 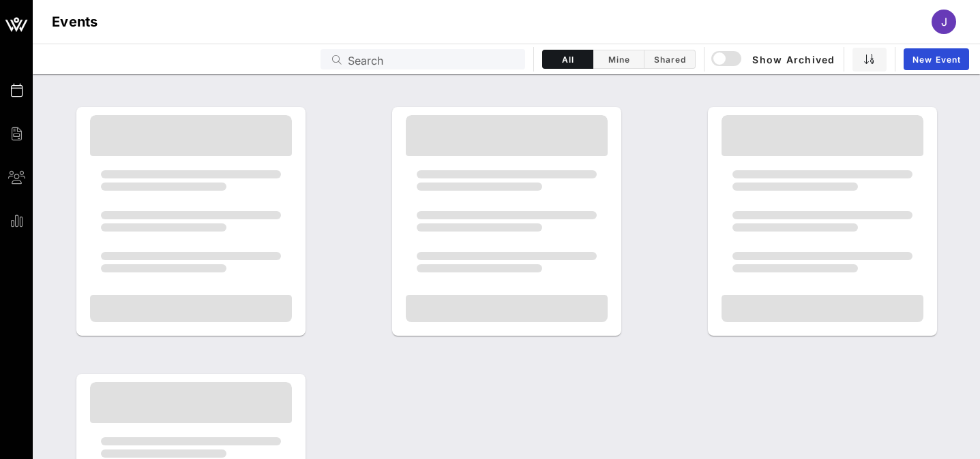 What do you see at coordinates (936, 59) in the screenshot?
I see `a: New Event` at bounding box center [936, 59].